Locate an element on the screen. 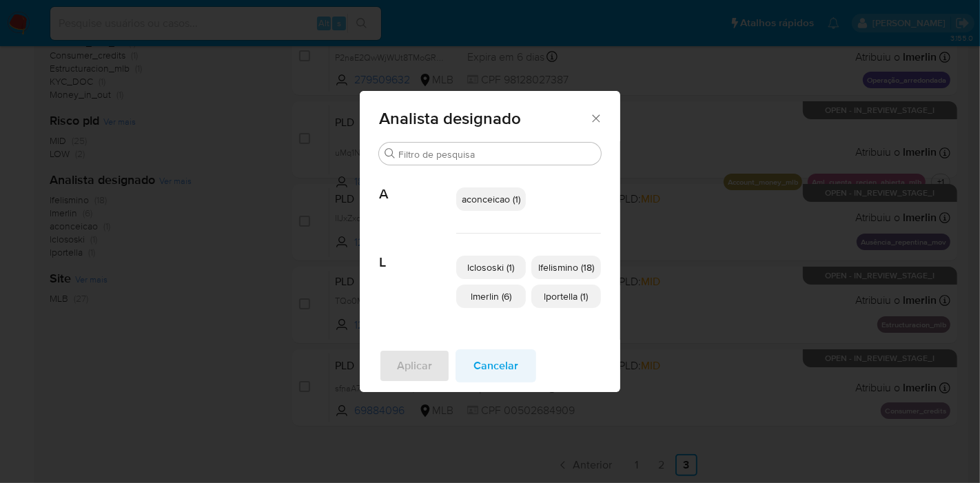 The width and height of the screenshot is (980, 483). input: Filtro de pesquisa is located at coordinates (497, 155).